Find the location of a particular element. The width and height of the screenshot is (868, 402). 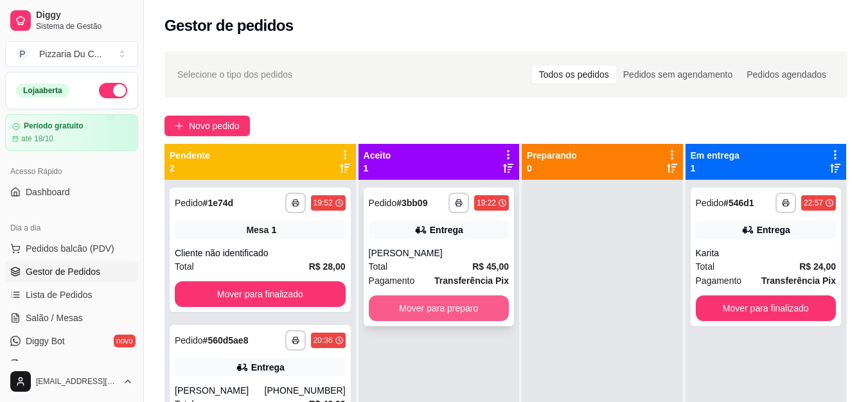

span: plus is located at coordinates (179, 126).